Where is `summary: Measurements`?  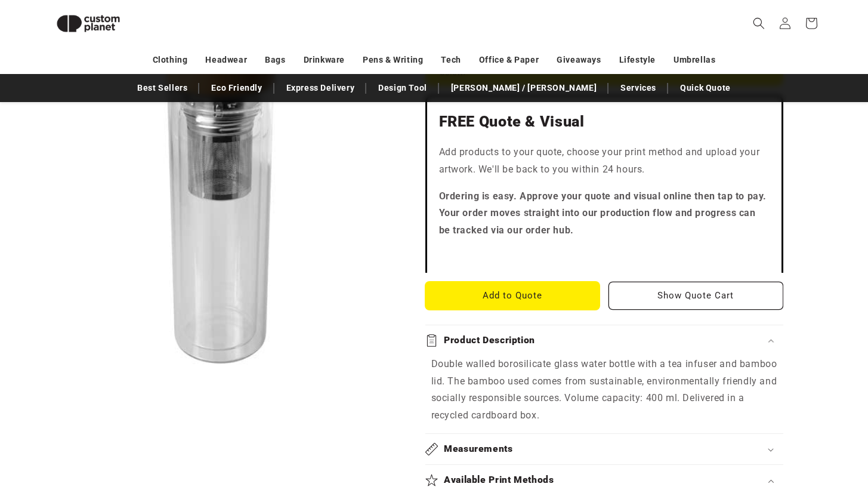 summary: Measurements is located at coordinates (604, 449).